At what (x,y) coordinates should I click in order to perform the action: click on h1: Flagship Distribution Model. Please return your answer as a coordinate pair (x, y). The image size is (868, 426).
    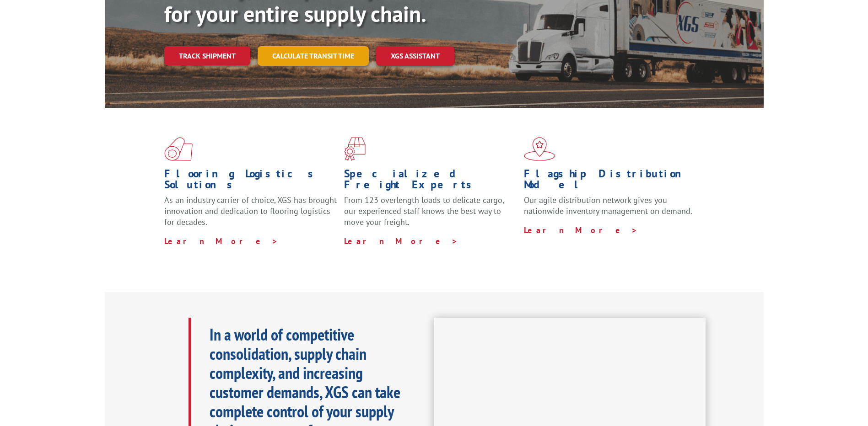
    Looking at the image, I should click on (610, 181).